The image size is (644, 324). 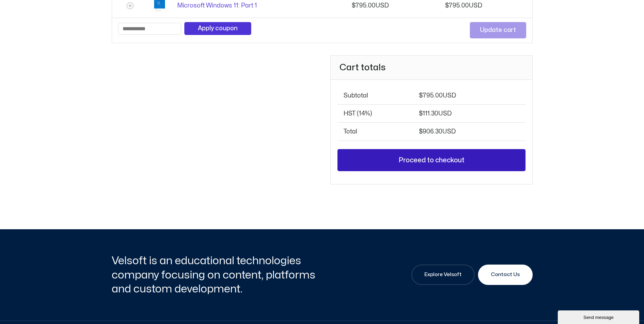 I want to click on th: HST (14%), so click(x=375, y=113).